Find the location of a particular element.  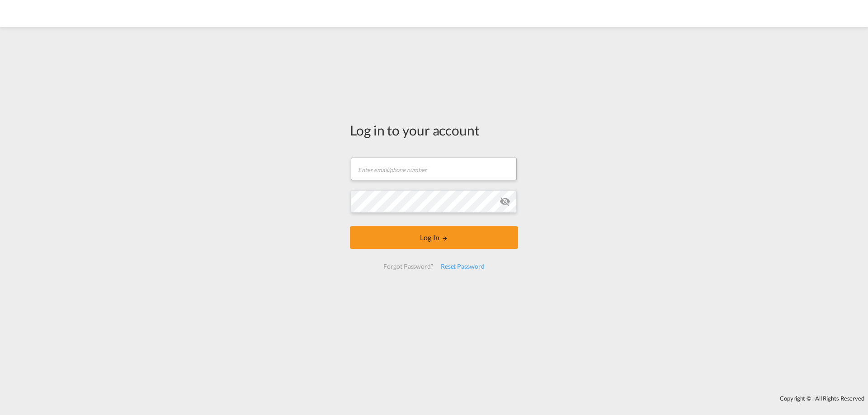

md-icon: icon-eye-off is located at coordinates (505, 201).